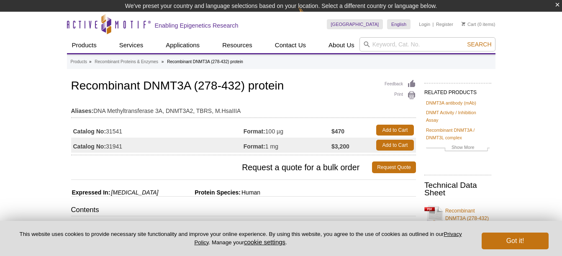  What do you see at coordinates (222, 167) in the screenshot?
I see `span: Request a quote for a bulk order` at bounding box center [222, 167].